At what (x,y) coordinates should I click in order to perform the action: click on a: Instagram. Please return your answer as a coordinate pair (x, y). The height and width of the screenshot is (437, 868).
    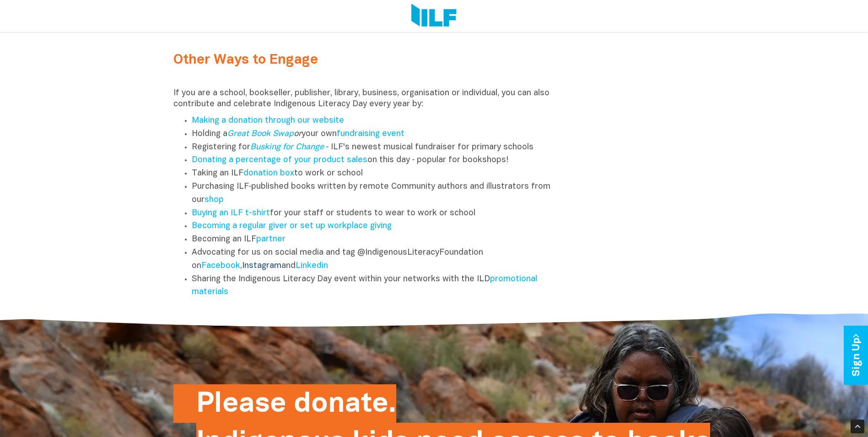
    Looking at the image, I should click on (262, 265).